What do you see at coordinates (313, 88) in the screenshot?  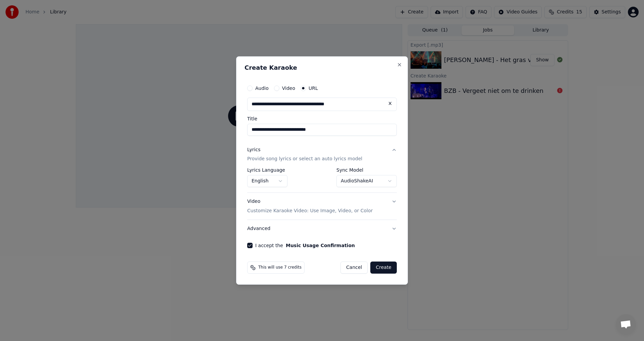 I see `label: URL` at bounding box center [313, 88].